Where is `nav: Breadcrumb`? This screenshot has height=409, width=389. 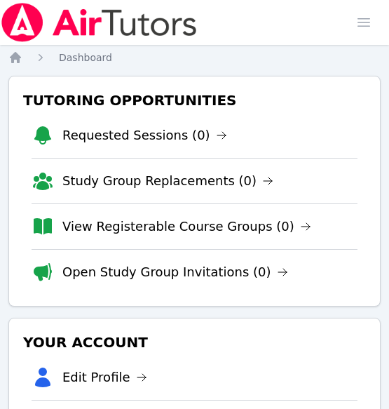 nav: Breadcrumb is located at coordinates (194, 58).